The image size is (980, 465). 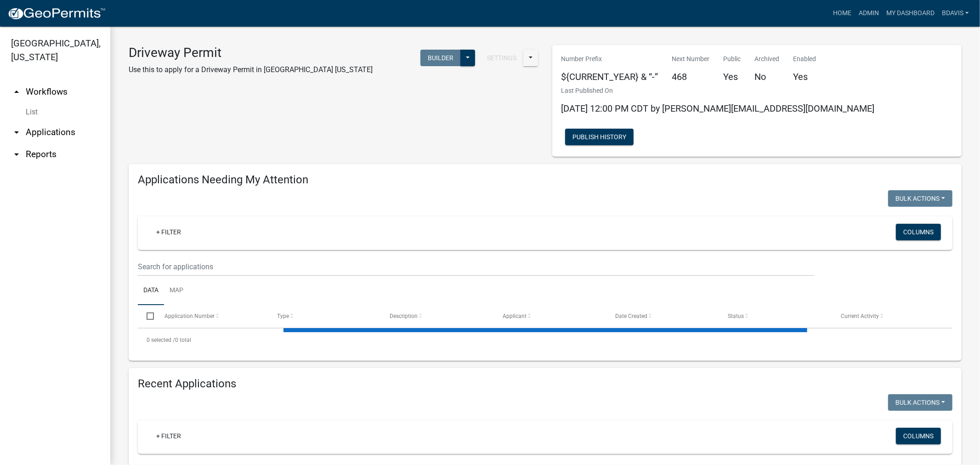 I want to click on a: Map, so click(x=176, y=291).